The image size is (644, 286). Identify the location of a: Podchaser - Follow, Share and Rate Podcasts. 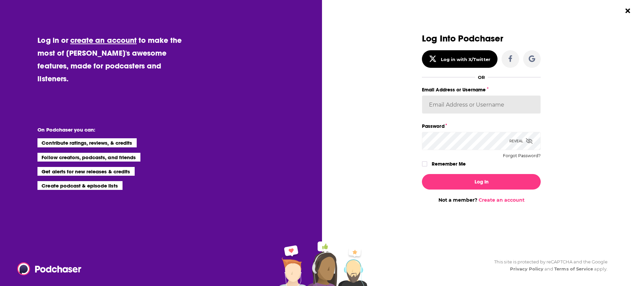
(47, 269).